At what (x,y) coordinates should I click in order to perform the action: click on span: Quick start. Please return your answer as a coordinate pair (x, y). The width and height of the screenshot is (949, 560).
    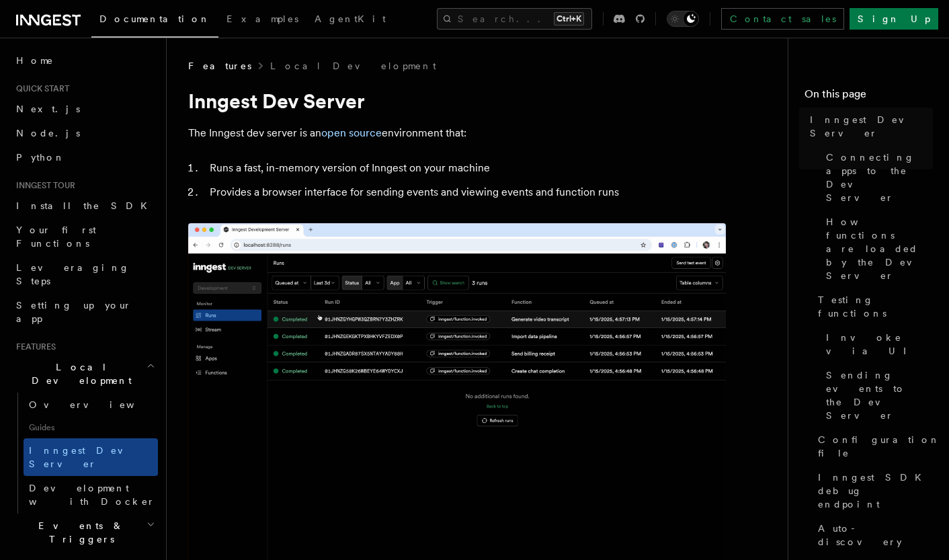
    Looking at the image, I should click on (40, 89).